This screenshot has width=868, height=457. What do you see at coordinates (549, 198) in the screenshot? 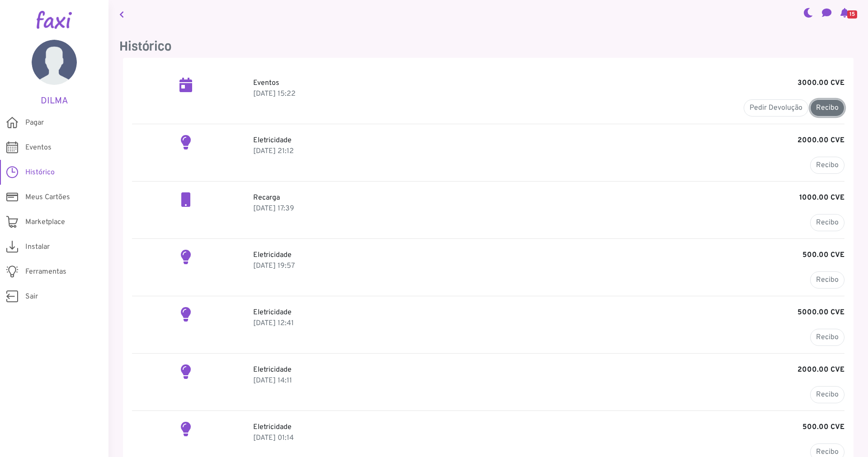
I see `p: Recarga` at bounding box center [549, 198].